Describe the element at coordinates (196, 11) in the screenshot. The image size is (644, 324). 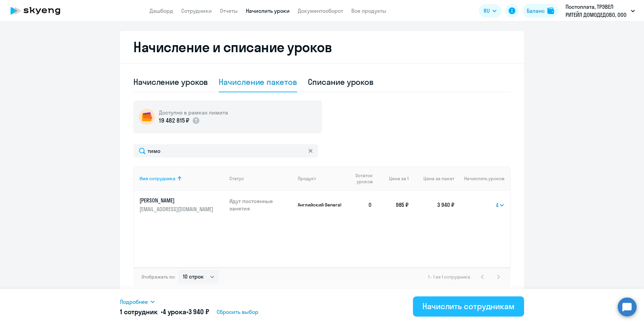
I see `a: Сотрудники` at that location.